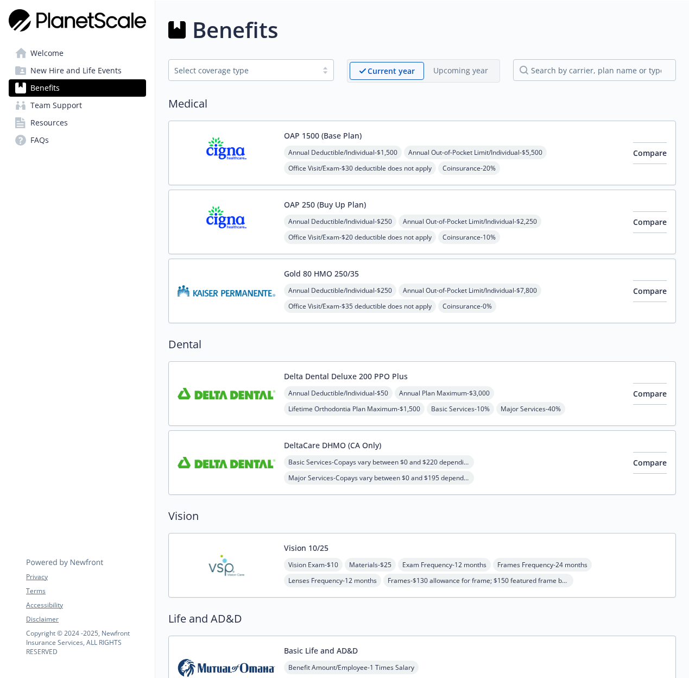  Describe the element at coordinates (77, 123) in the screenshot. I see `a: Resources` at that location.